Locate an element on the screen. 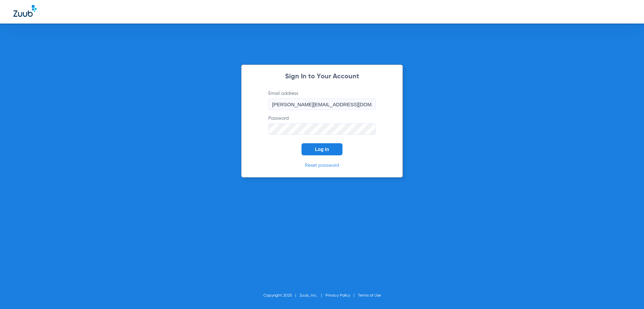 The height and width of the screenshot is (309, 644). a: Reset password is located at coordinates (322, 165).